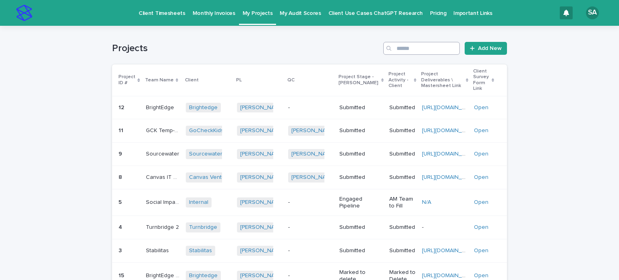 This screenshot has height=280, width=619. What do you see at coordinates (121, 226) in the screenshot?
I see `p: 4` at bounding box center [121, 226].